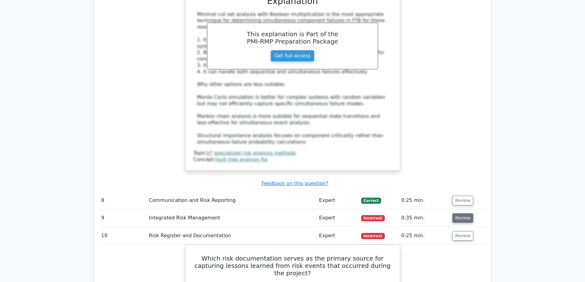 The width and height of the screenshot is (585, 282). I want to click on div: Concept:, so click(293, 160).